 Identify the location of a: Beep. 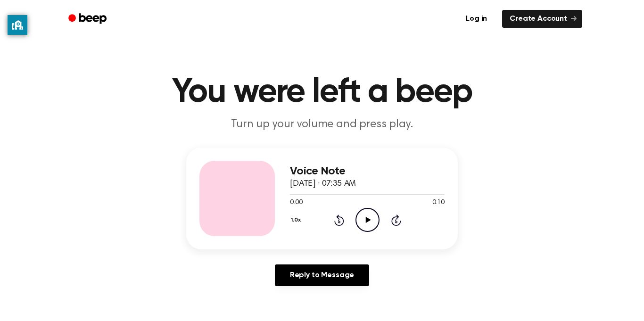
(88, 19).